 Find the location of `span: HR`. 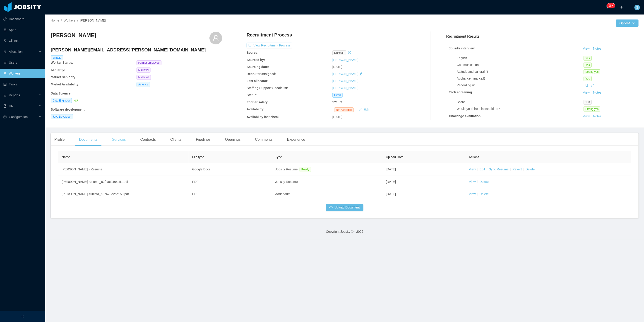

span: HR is located at coordinates (11, 106).